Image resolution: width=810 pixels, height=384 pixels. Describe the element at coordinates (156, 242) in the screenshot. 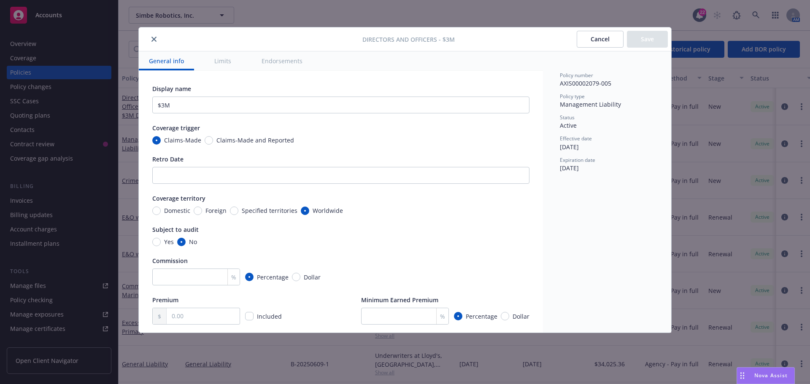

I see `input: Yes` at that location.